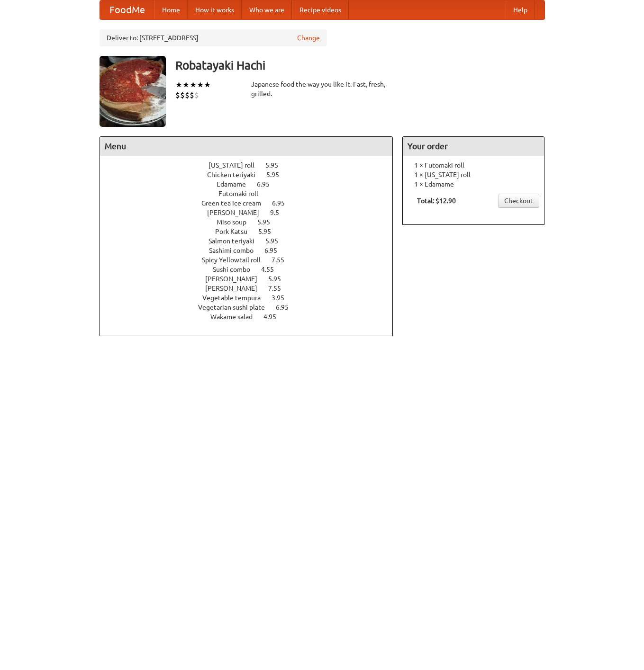 The width and height of the screenshot is (644, 670). Describe the element at coordinates (133, 92) in the screenshot. I see `img: angular.jpg` at that location.